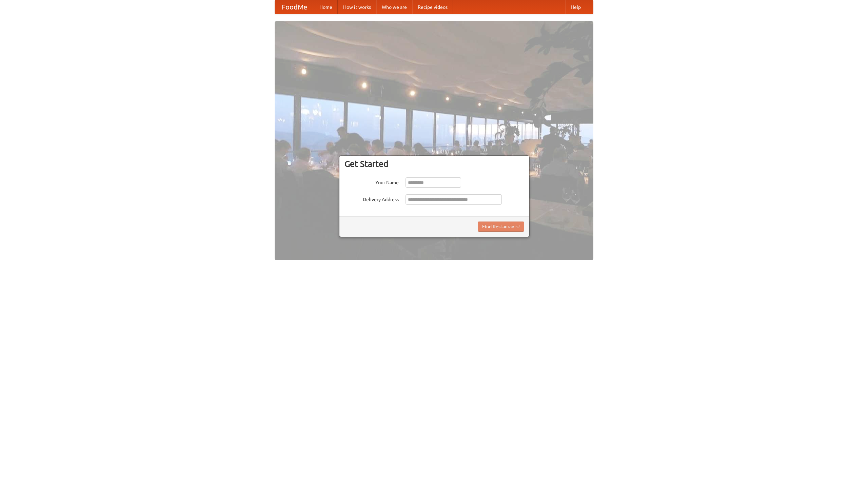 Image resolution: width=868 pixels, height=480 pixels. I want to click on button: Find Restaurants!, so click(501, 226).